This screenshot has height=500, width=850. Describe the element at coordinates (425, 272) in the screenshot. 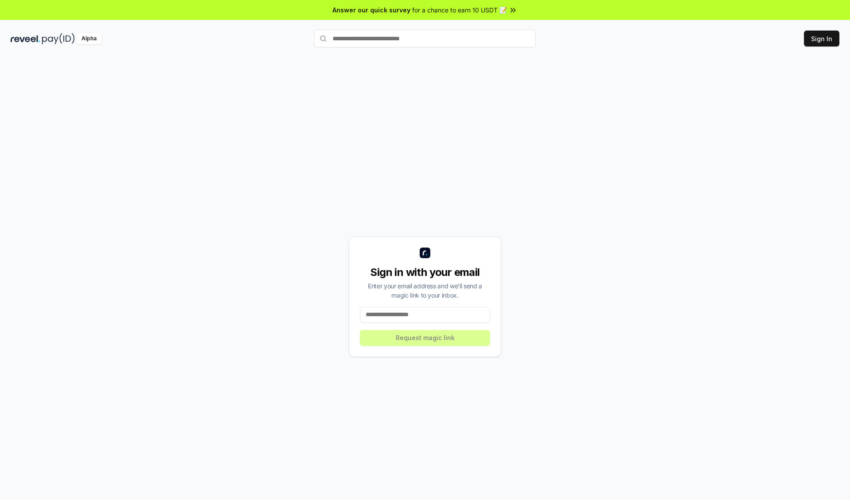

I see `div: Sign in with your email` at that location.